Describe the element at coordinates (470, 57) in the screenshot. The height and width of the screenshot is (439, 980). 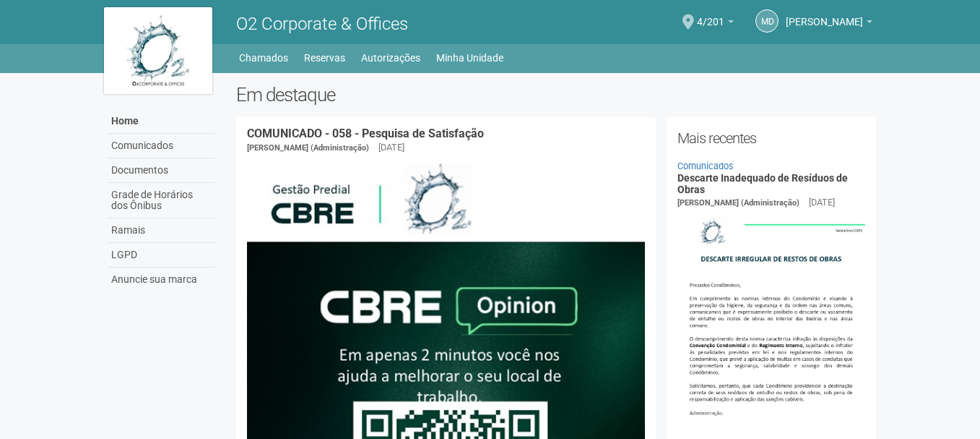
I see `a: Minha Unidade` at that location.